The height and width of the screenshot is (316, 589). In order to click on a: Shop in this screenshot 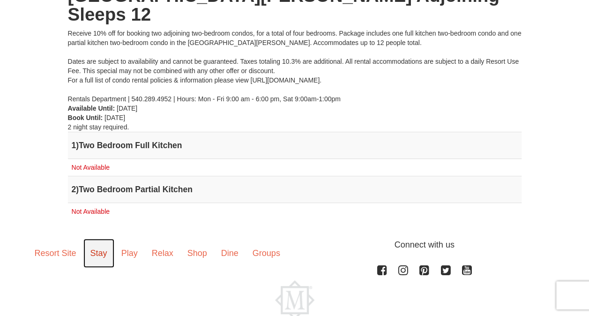, I will do `click(197, 253)`.